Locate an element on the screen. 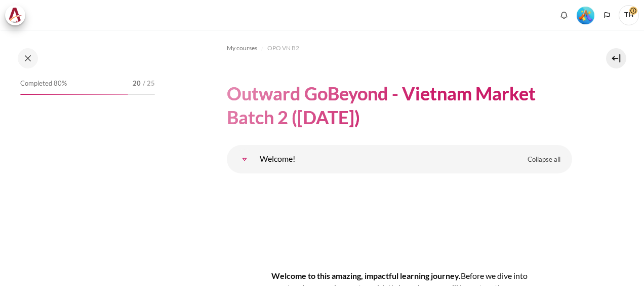 The image size is (644, 286). a: Level #5 is located at coordinates (586, 15).